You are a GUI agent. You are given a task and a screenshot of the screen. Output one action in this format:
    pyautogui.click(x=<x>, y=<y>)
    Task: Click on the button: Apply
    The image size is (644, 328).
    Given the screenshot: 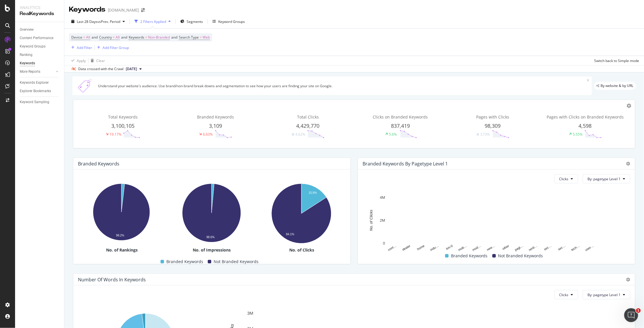 What is the action you would take?
    pyautogui.click(x=78, y=61)
    